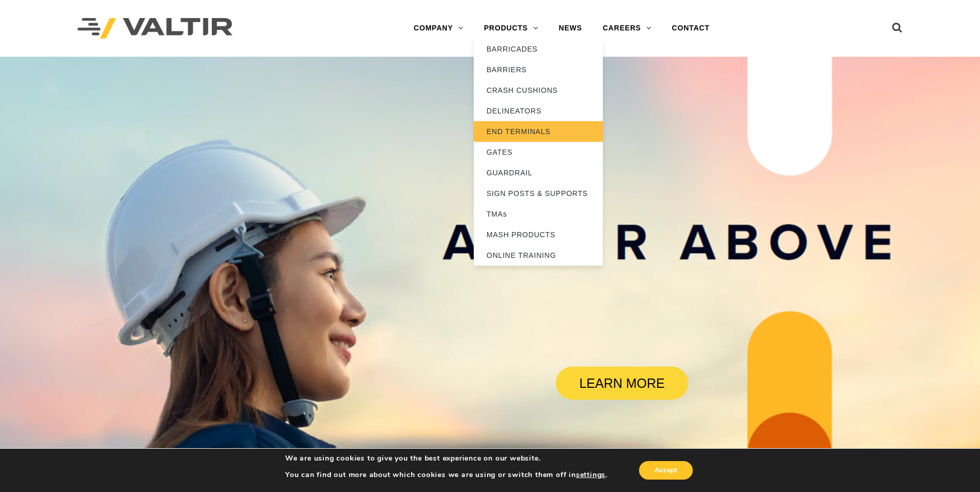 This screenshot has width=980, height=492. What do you see at coordinates (446, 458) in the screenshot?
I see `p: We are using cookies to give you the best experience on our website.` at bounding box center [446, 458].